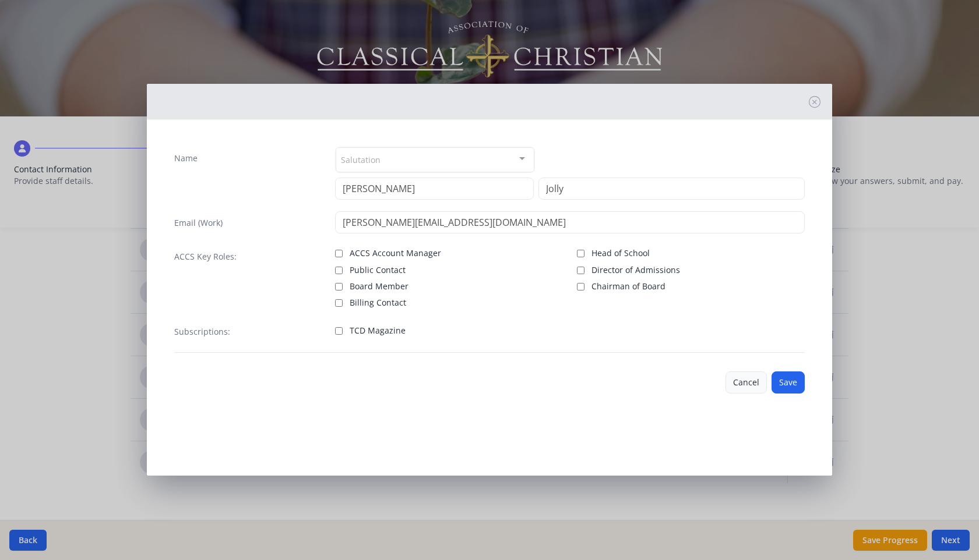 This screenshot has height=560, width=979. I want to click on span: Salutation, so click(361, 159).